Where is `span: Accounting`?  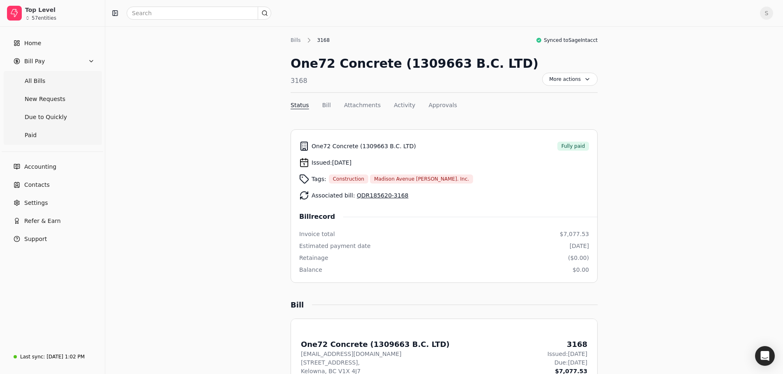 span: Accounting is located at coordinates (40, 167).